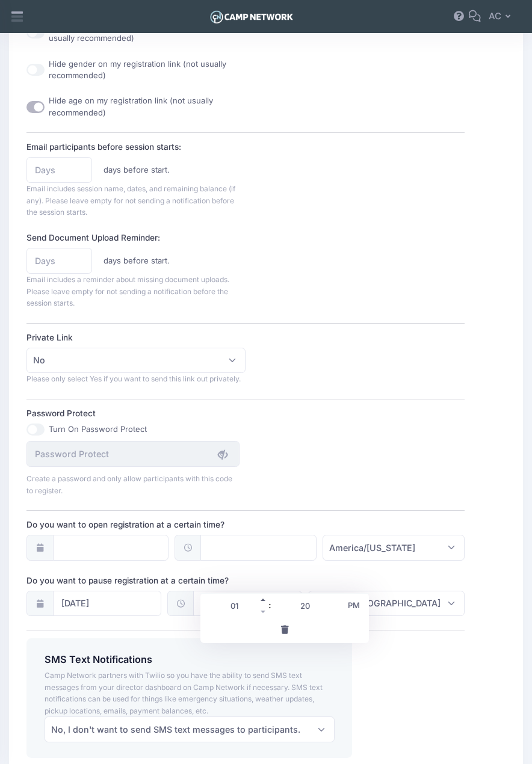 The height and width of the screenshot is (764, 532). Describe the element at coordinates (134, 379) in the screenshot. I see `span: Please only select Yes if you want to send this link out privately.` at that location.